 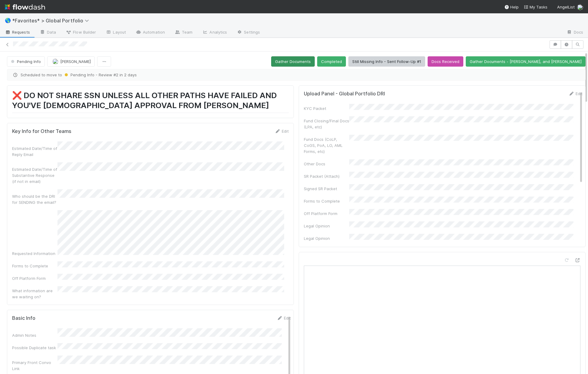 I want to click on div: Legal Opinion, so click(x=327, y=226).